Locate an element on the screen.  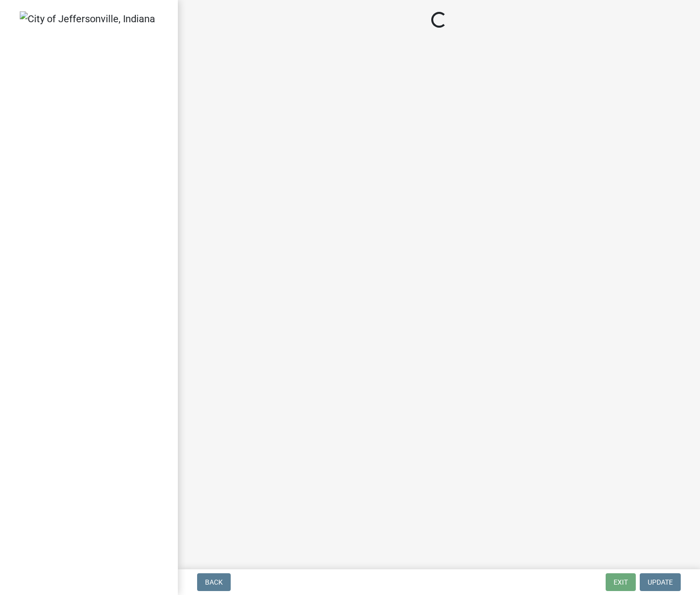
button: Update is located at coordinates (660, 582).